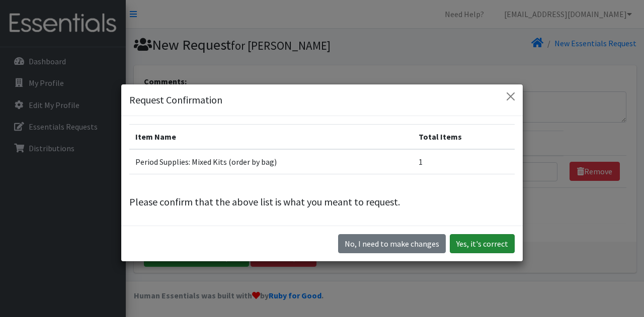 This screenshot has width=644, height=317. Describe the element at coordinates (463, 136) in the screenshot. I see `th: Total Items` at that location.